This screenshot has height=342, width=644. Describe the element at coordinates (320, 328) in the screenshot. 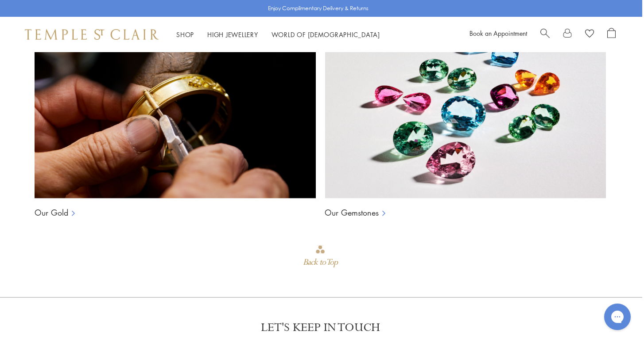

I see `p: LET'S KEEP IN TOUCH` at that location.